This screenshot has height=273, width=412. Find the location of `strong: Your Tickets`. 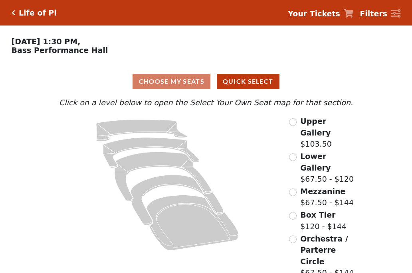

strong: Your Tickets is located at coordinates (314, 14).